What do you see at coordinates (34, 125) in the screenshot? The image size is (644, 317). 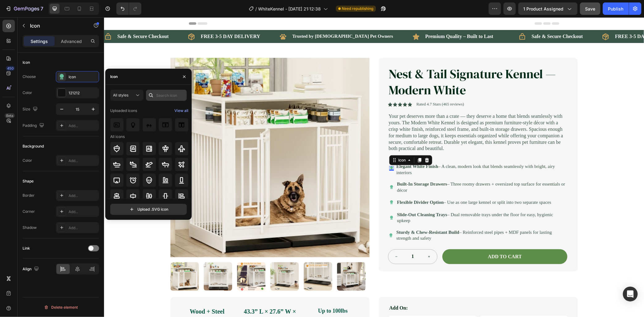 I see `div: Padding` at bounding box center [34, 125].